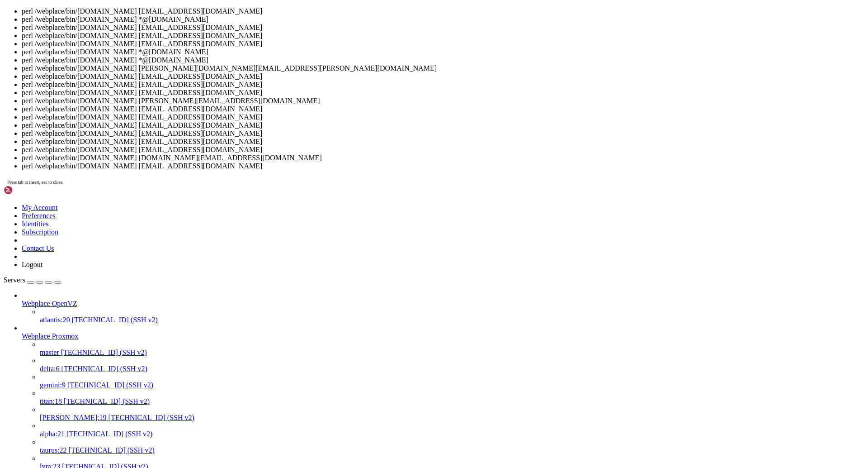 The width and height of the screenshot is (868, 468). Describe the element at coordinates (50, 335) in the screenshot. I see `span: Webplace Proxmox` at that location.